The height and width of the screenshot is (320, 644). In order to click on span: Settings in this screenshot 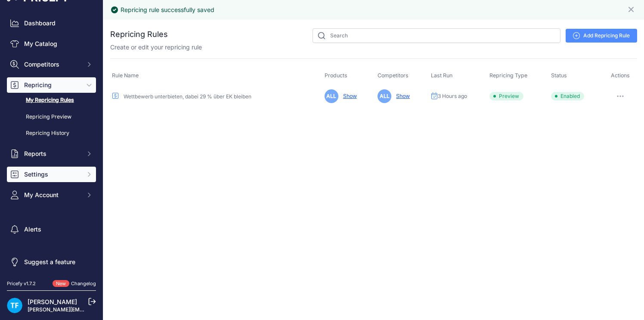, I will do `click(52, 175)`.